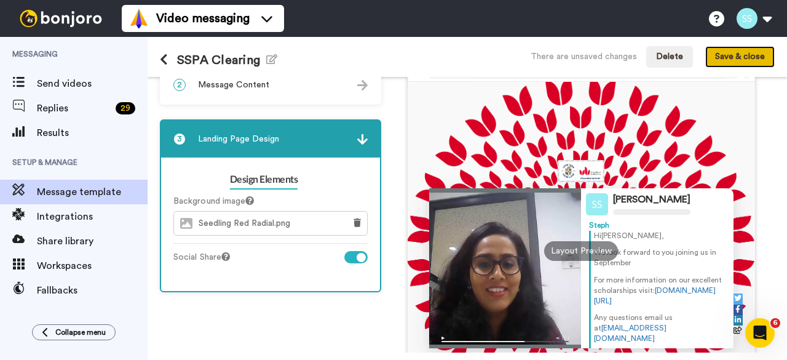  What do you see at coordinates (203, 18) in the screenshot?
I see `span: Video messaging` at bounding box center [203, 18].